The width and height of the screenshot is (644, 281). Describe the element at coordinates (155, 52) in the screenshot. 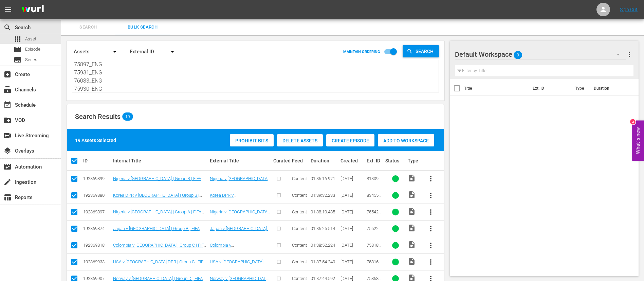

I see `div: External ID` at that location.